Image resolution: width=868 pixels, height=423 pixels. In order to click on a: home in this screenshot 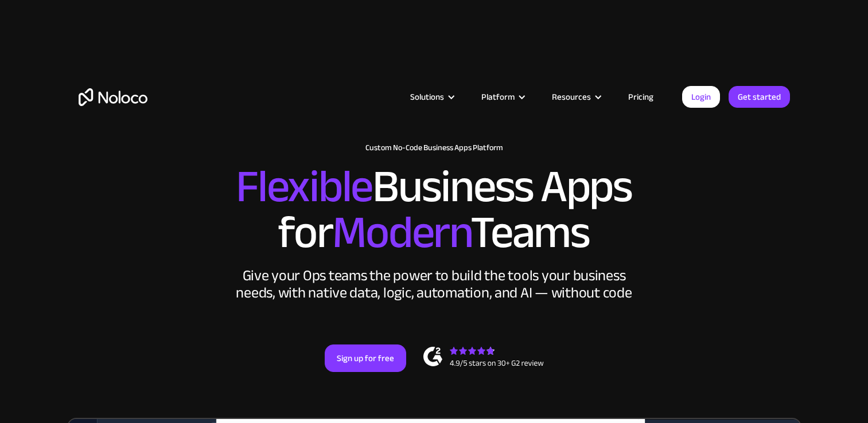, I will do `click(113, 97)`.